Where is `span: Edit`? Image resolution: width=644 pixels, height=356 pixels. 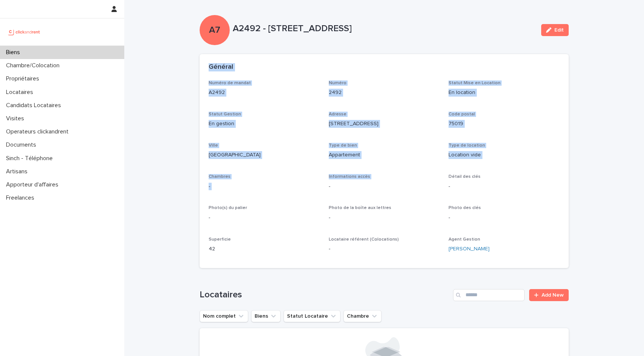
span: Edit is located at coordinates (559, 30).